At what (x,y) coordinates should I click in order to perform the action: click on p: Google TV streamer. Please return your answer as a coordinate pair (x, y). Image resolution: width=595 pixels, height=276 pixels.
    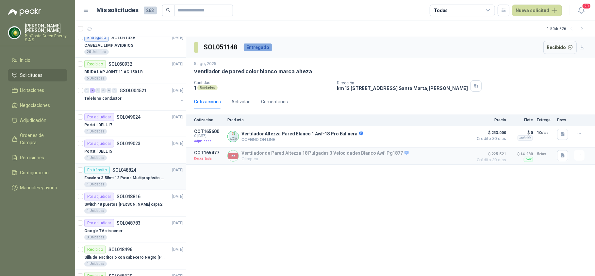
    Looking at the image, I should click on (103, 231).